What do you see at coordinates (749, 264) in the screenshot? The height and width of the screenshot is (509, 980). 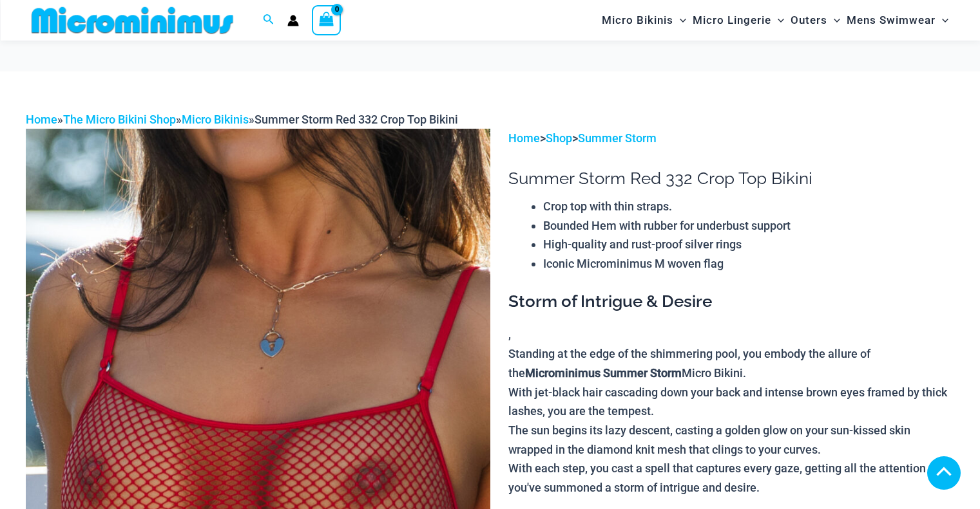 I see `li: Iconic Microminimus M woven flag` at bounding box center [749, 264].